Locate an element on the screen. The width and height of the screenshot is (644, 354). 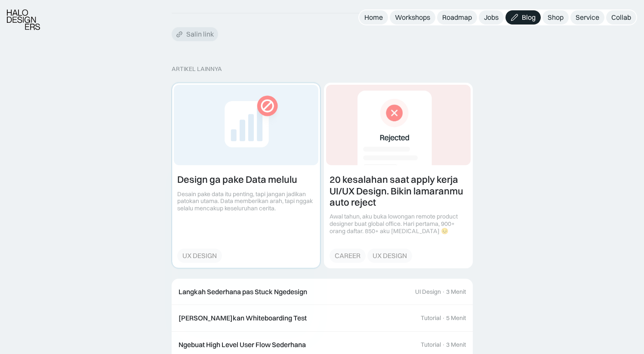
div: Langkah Sederhana pas Stuck Ngedesign is located at coordinates (243, 292).